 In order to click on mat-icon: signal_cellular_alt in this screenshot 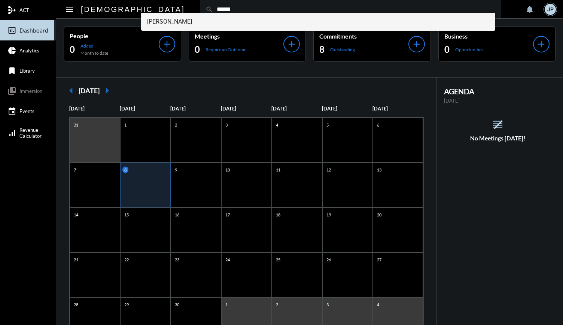, I will do `click(12, 133)`.